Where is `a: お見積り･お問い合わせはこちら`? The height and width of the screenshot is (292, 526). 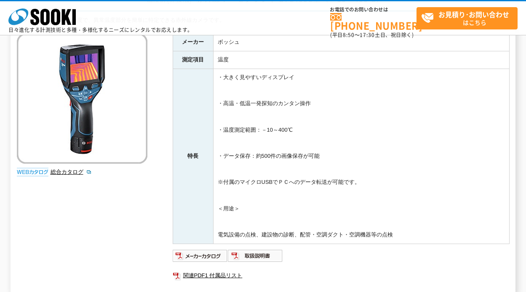 a: お見積り･お問い合わせはこちら is located at coordinates (467, 18).